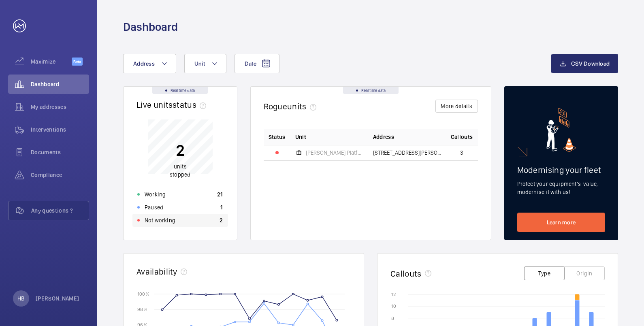  Describe the element at coordinates (21, 298) in the screenshot. I see `p: HB` at that location.